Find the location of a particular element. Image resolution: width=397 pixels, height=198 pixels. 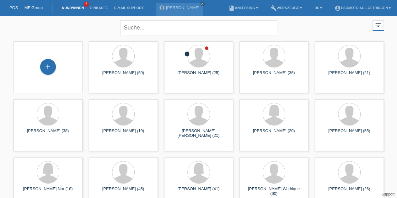

a: Kund*innen is located at coordinates (73, 8).